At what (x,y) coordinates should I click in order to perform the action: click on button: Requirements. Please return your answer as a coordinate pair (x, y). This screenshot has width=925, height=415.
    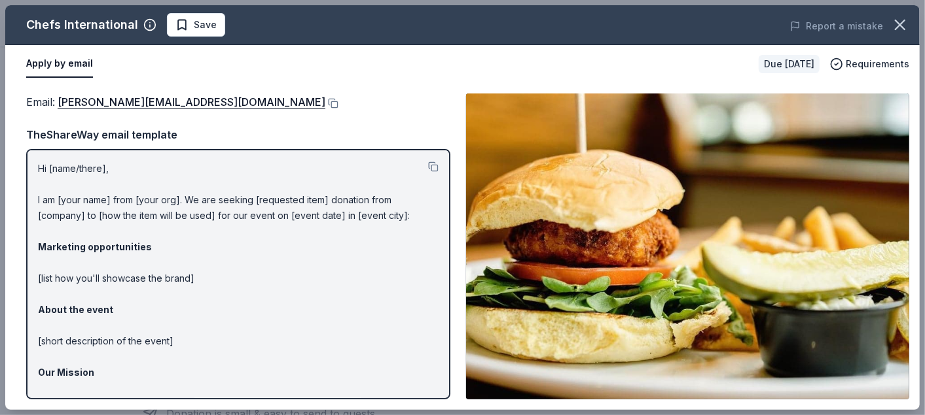
    Looking at the image, I should click on (869, 64).